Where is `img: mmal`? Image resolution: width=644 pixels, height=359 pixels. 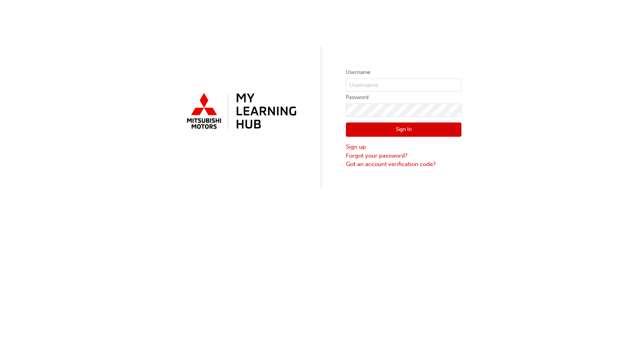 img: mmal is located at coordinates (240, 112).